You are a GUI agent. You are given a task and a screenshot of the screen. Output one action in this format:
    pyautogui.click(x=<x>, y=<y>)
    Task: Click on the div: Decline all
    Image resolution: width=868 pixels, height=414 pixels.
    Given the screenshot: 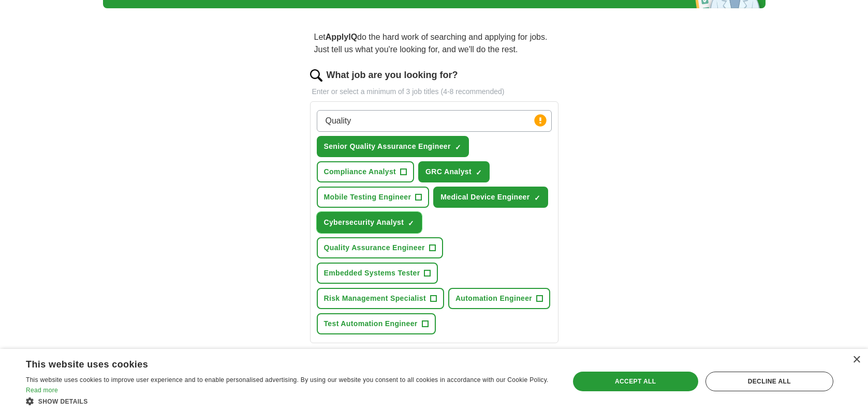 What is the action you would take?
    pyautogui.click(x=769, y=382)
    